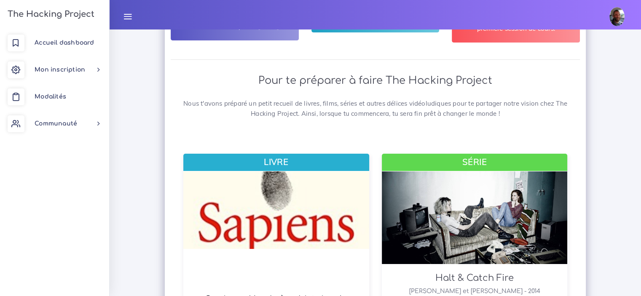  Describe the element at coordinates (50, 96) in the screenshot. I see `span: Modalités` at that location.